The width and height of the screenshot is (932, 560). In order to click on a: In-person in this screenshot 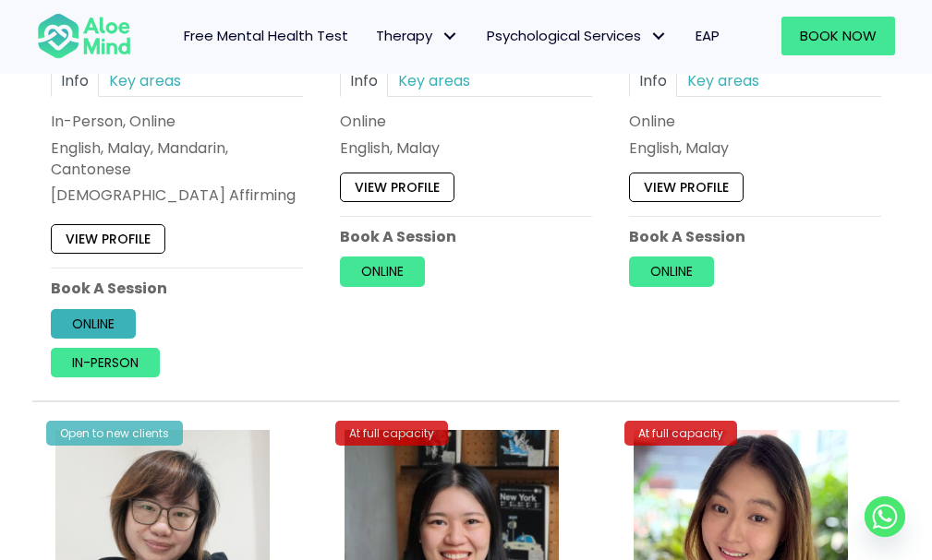, I will do `click(106, 362)`.